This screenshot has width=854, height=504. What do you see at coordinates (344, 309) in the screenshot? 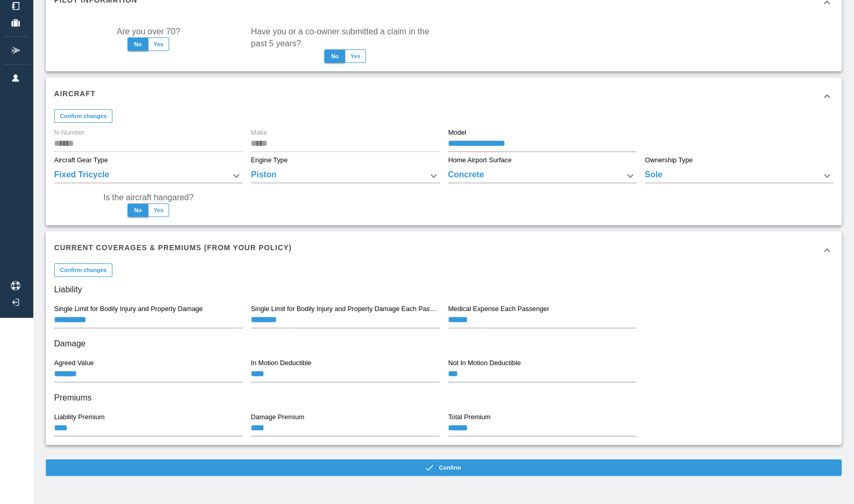
I see `label: Single Limit for Bodily Injury and Property Damage Each Passenger` at bounding box center [344, 309].